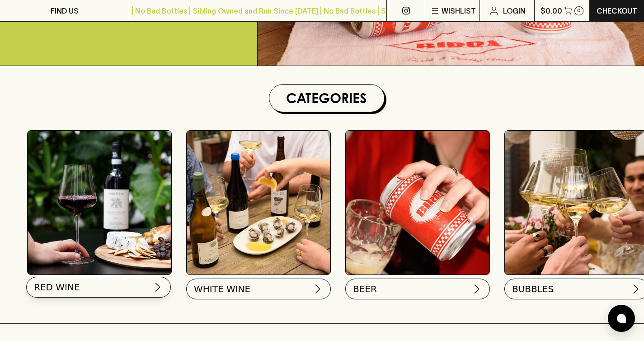  Describe the element at coordinates (533, 289) in the screenshot. I see `span: BUBBLES` at that location.